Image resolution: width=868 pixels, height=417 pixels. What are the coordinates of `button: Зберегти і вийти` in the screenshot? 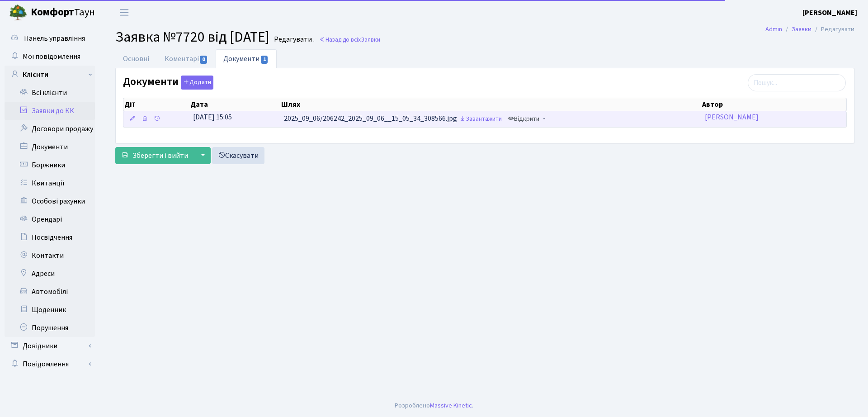 It's located at (154, 156).